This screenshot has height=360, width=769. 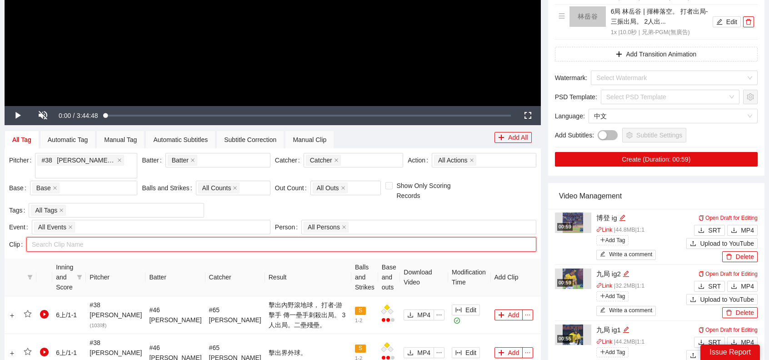 I want to click on label: Balls and Strikes, so click(x=169, y=188).